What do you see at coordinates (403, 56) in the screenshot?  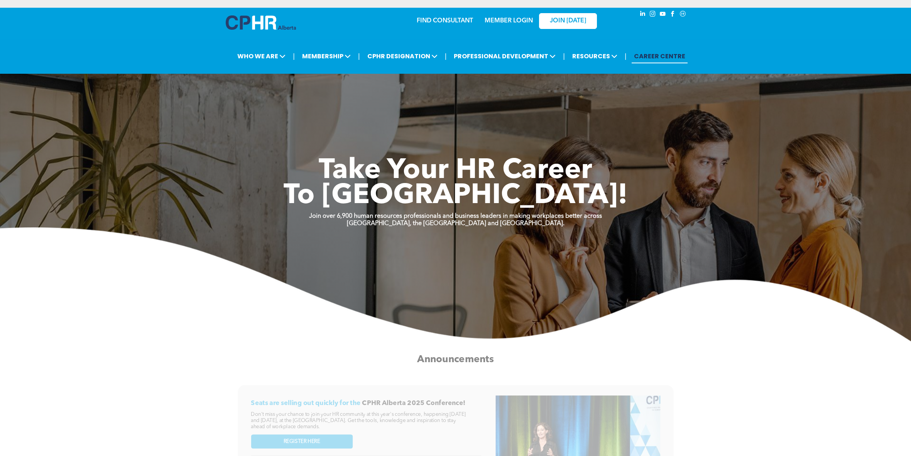 I see `span: CPHR DESIGNATION` at bounding box center [403, 56].